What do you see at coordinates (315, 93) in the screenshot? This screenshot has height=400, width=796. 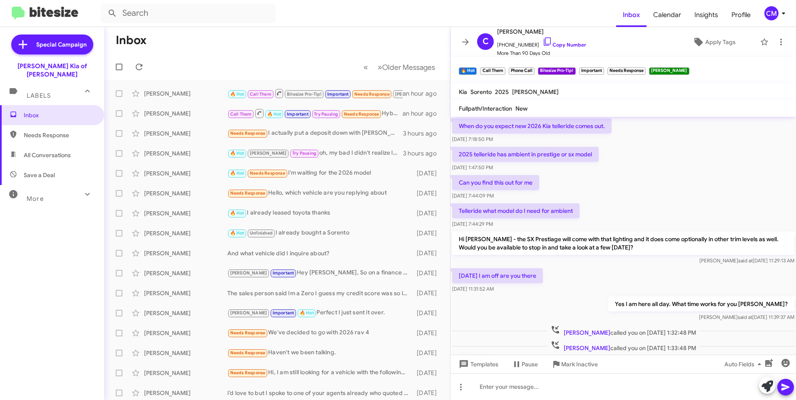 I see `div: Def` at bounding box center [315, 93].